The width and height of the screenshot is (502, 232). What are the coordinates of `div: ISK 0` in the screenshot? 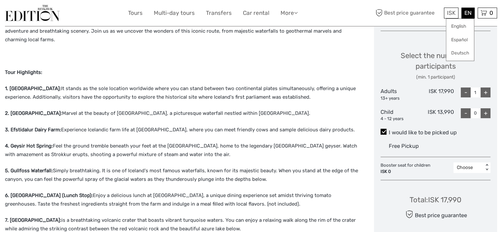 It's located at (405, 172).